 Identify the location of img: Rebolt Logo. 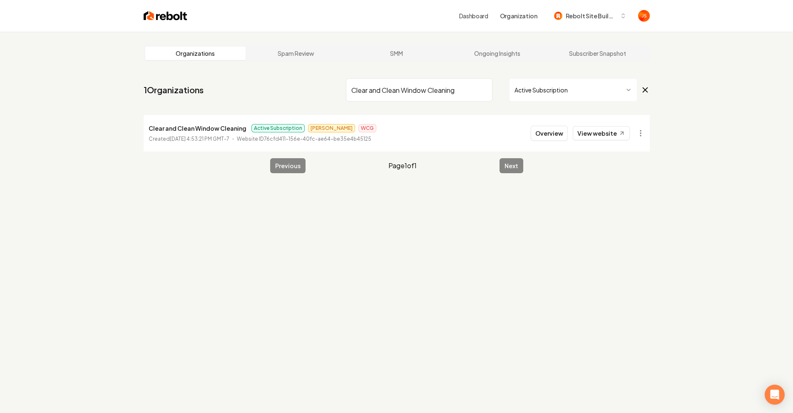
(165, 16).